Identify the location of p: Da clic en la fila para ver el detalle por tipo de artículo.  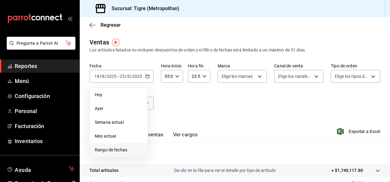
(225, 171).